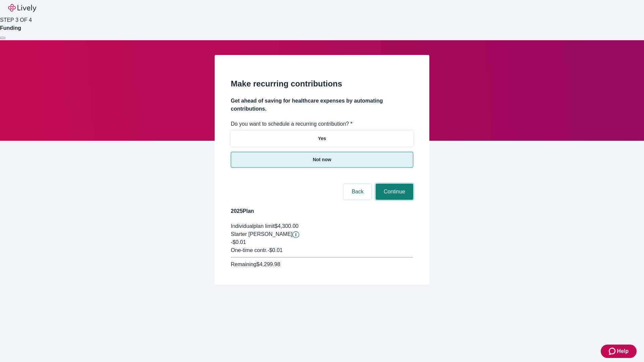 The height and width of the screenshot is (362, 644). What do you see at coordinates (321, 159) in the screenshot?
I see `p: Not now` at bounding box center [321, 159].